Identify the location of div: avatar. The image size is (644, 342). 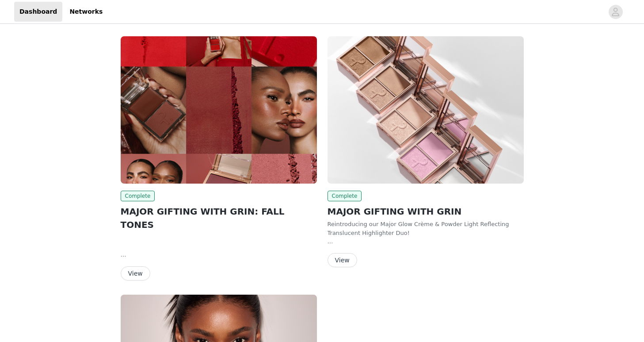
(615, 12).